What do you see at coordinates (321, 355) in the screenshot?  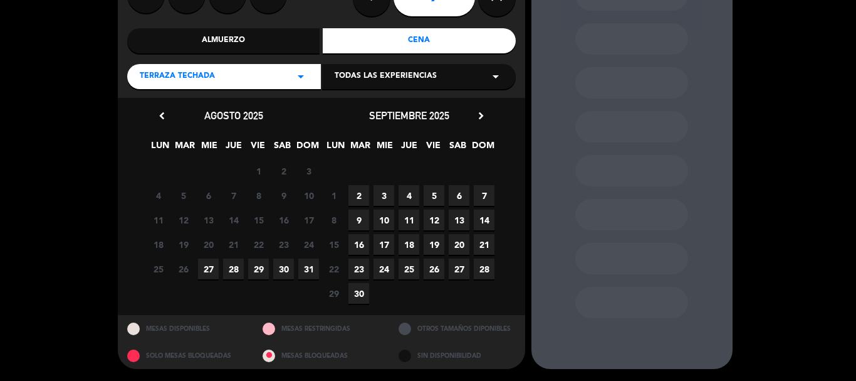 I see `div: MESAS BLOQUEADAS` at bounding box center [321, 355].